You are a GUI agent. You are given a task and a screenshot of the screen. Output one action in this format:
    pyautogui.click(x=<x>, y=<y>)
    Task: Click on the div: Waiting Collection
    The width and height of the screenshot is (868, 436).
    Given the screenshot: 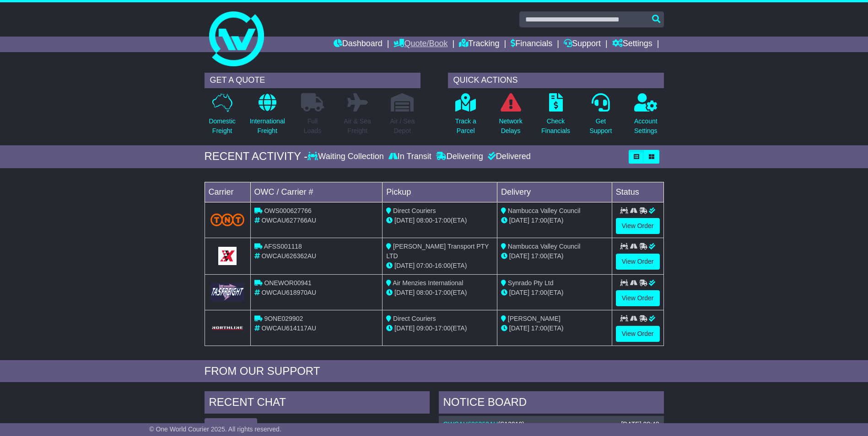 What is the action you would take?
    pyautogui.click(x=346, y=157)
    